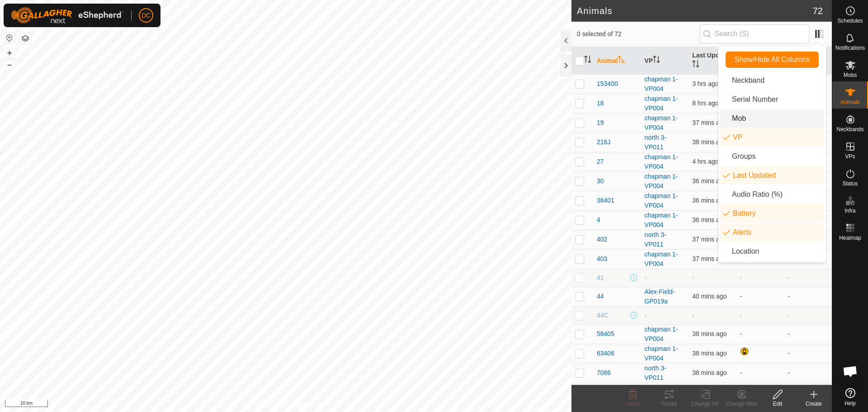  I want to click on h2: Animals, so click(694, 11).